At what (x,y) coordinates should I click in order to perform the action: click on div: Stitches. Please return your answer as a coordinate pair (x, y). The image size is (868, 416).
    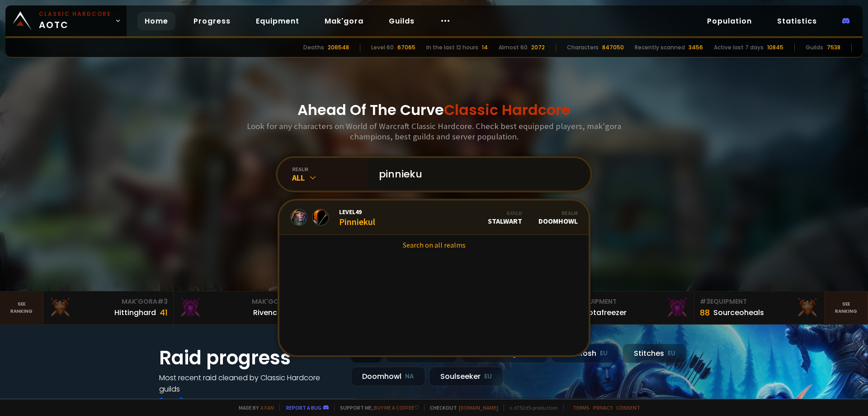
    Looking at the image, I should click on (655, 353).